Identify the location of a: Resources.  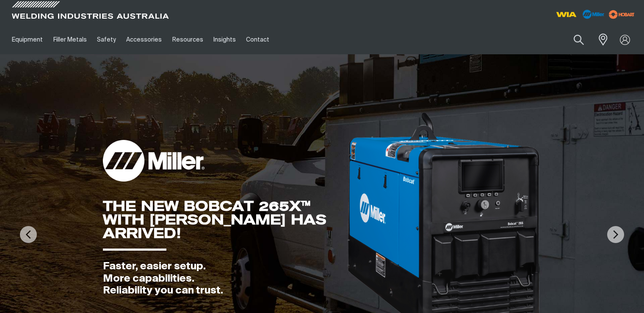
(187, 40).